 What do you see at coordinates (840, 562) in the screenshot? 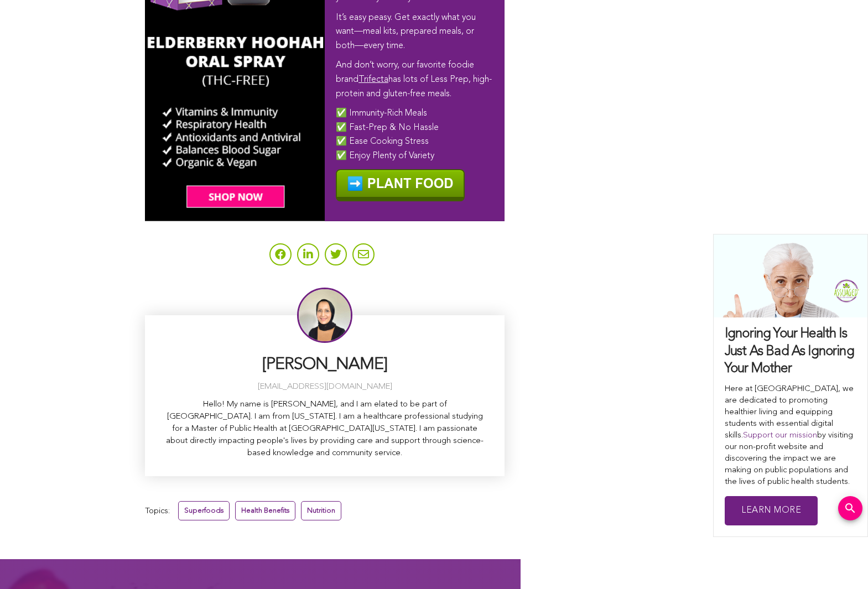
I see `div: Chat Widget` at bounding box center [840, 562].